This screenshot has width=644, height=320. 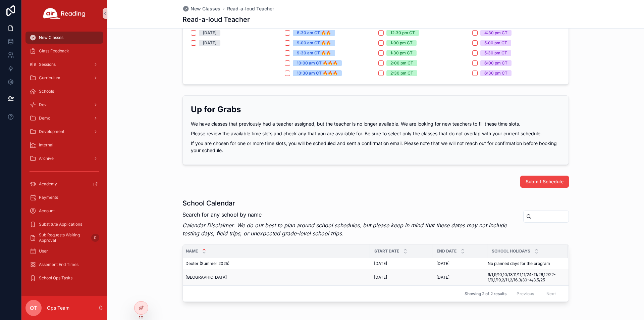 I want to click on div: 8:30 am CT 🔥🔥, so click(x=314, y=33).